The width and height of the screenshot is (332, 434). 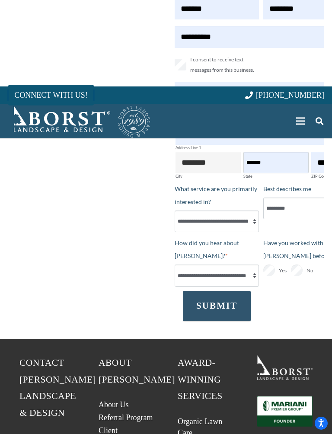 I want to click on select: What service are you primarily interested in?, so click(x=217, y=221).